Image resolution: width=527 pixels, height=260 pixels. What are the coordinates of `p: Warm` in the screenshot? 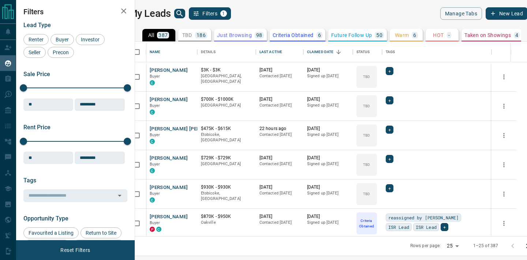 It's located at (402, 35).